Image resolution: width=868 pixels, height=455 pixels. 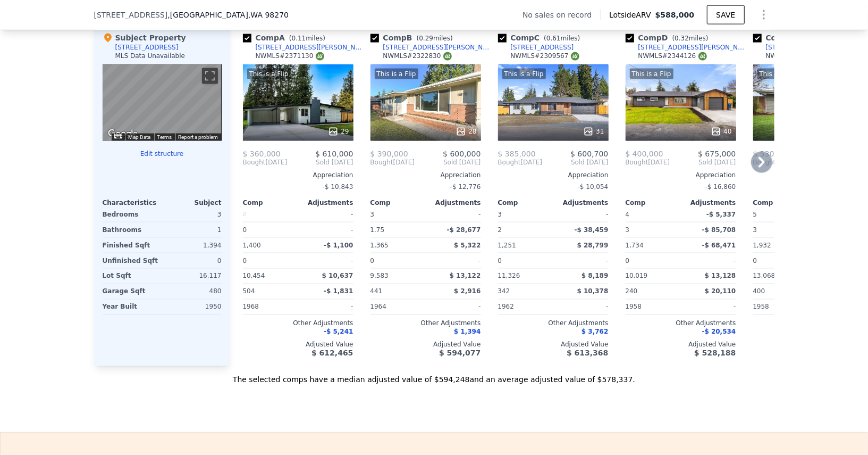 I want to click on div: NWMLS # 2309567, so click(x=545, y=56).